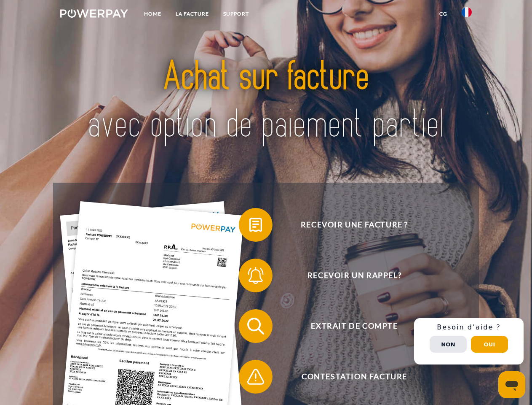  What do you see at coordinates (266, 101) in the screenshot?
I see `img: title-powerpay_fr.svg` at bounding box center [266, 101].